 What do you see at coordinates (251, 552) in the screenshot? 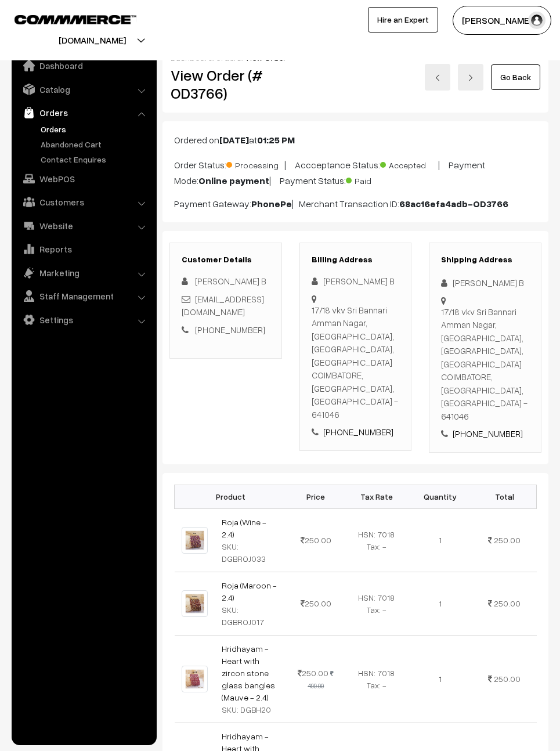
I see `div: SKU: DGBROJ033` at bounding box center [251, 552].